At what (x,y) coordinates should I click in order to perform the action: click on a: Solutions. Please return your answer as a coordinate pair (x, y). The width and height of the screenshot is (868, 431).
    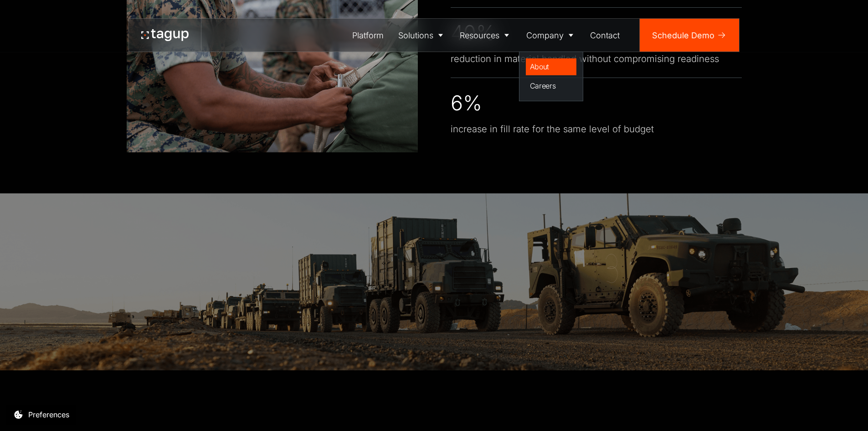
    Looking at the image, I should click on (422, 35).